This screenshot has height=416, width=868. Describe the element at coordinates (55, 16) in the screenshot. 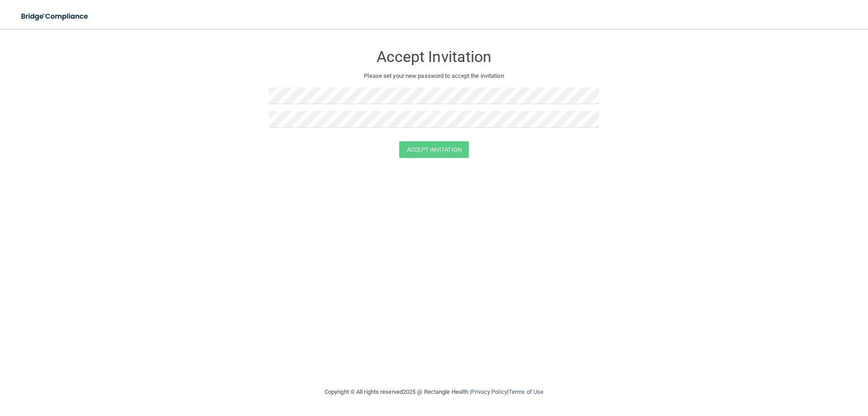

I see `img: bridge_compliance_login_screen.278c3ca4.svg` at that location.